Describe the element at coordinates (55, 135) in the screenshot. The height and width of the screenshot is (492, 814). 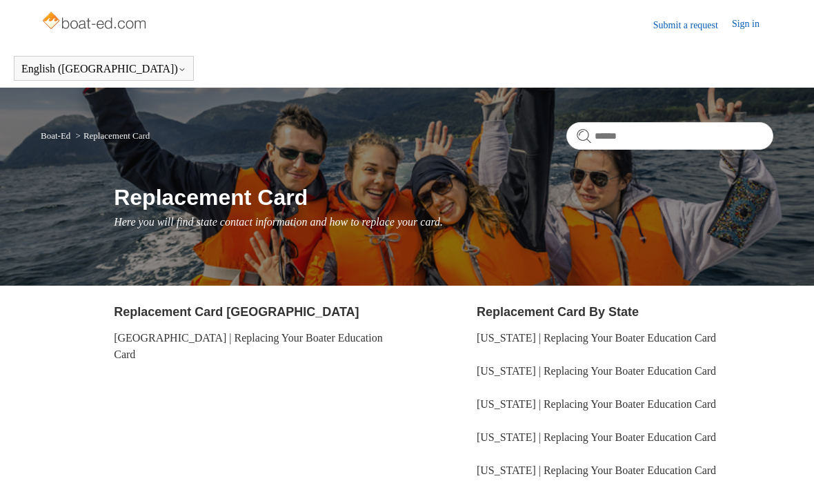
I see `a: Boat-Ed` at that location.